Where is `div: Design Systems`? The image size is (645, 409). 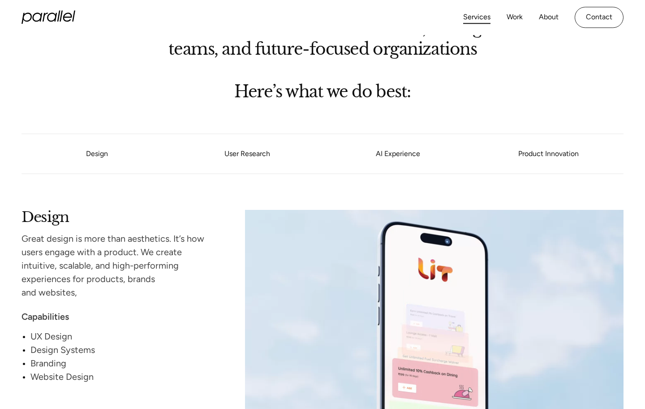
div: Design Systems is located at coordinates (121, 350).